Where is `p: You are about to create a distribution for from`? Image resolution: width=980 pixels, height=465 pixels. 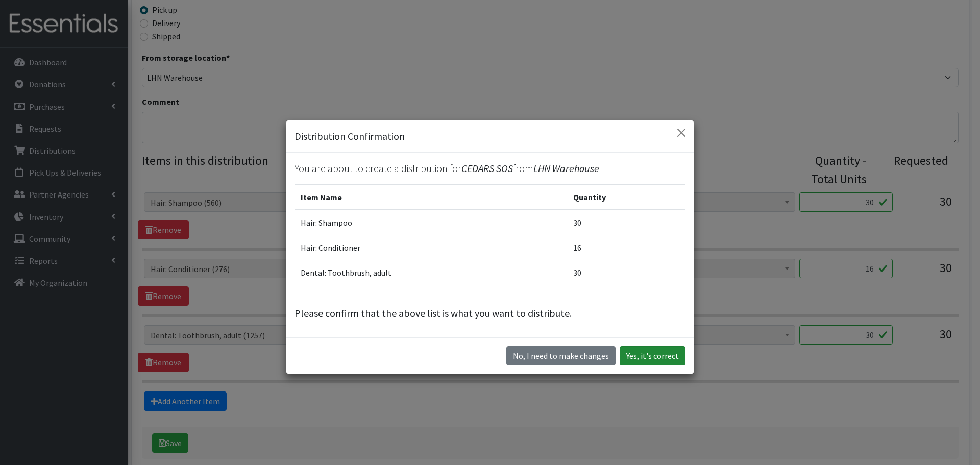
p: You are about to create a distribution for from is located at coordinates (490, 168).